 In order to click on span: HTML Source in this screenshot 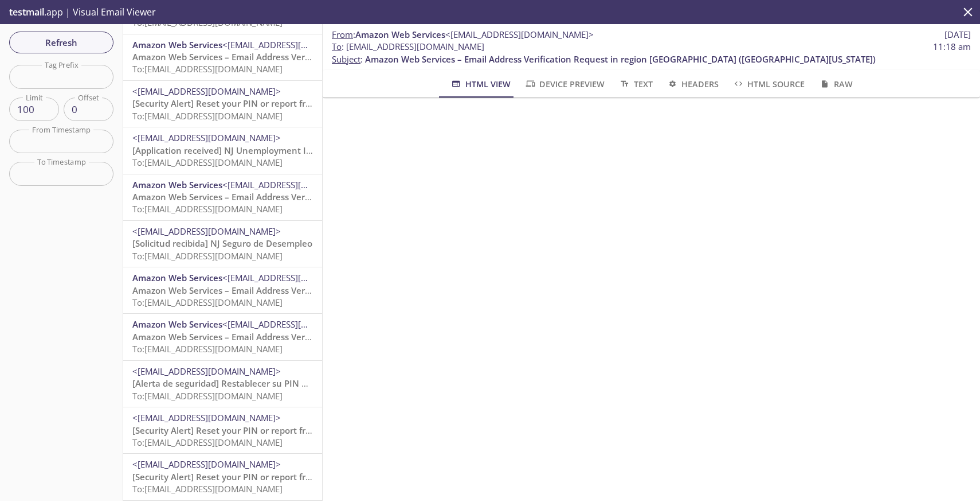, I will do `click(769, 83)`.